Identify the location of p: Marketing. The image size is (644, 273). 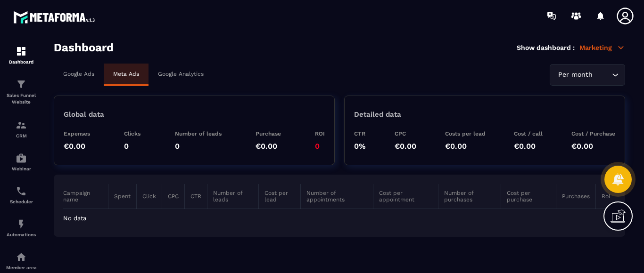
(602, 47).